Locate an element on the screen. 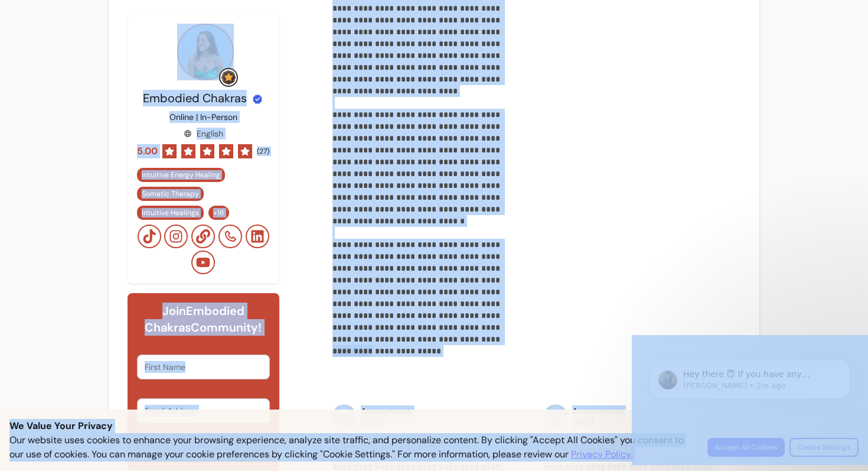 The height and width of the screenshot is (471, 868). div: message notification from Roberta, 2m ago. Hey there 😇 If you have any question about what you ca... is located at coordinates (118, 44).